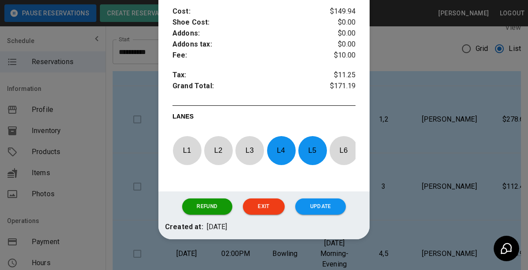 The height and width of the screenshot is (270, 528). Describe the element at coordinates (249, 150) in the screenshot. I see `p: L 3` at that location.